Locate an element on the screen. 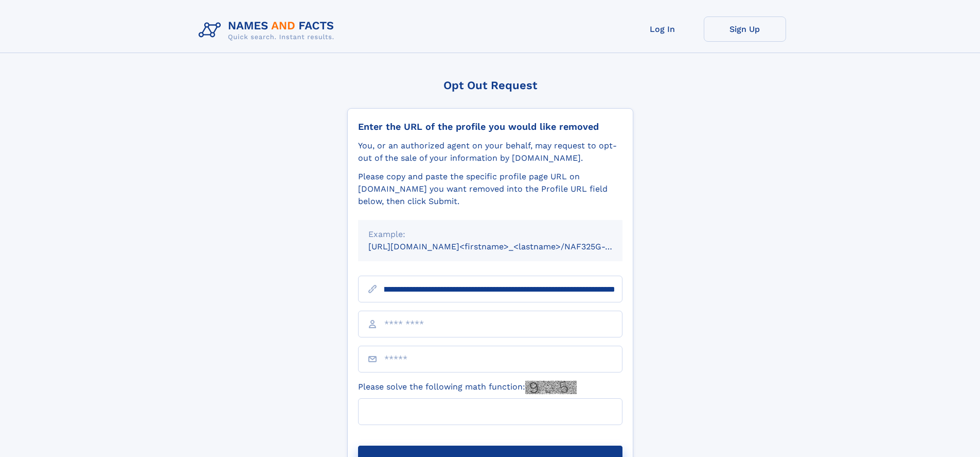 The image size is (980, 457). div: You, or an authorized agent on your behalf, may request to opt-out of the sale of your informatio... is located at coordinates (490, 152).